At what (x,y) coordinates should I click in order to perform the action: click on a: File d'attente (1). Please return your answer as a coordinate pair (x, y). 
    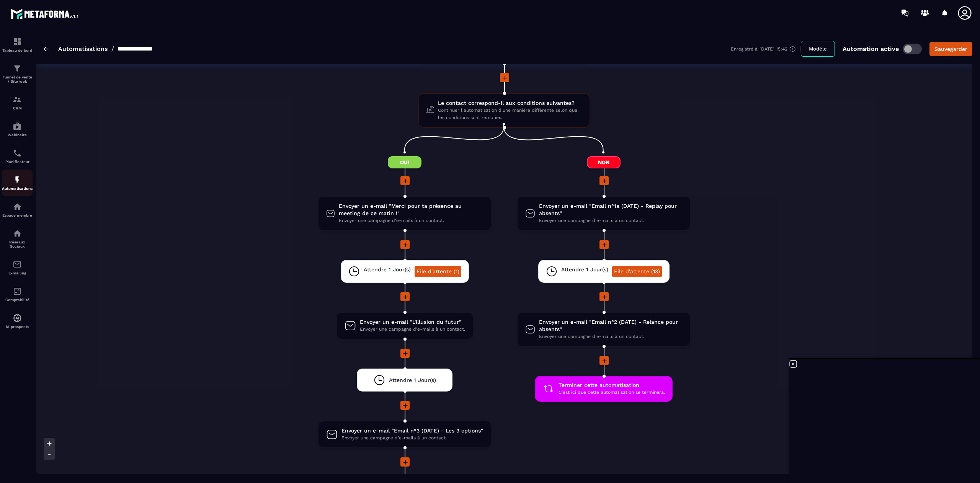
    Looking at the image, I should click on (438, 271).